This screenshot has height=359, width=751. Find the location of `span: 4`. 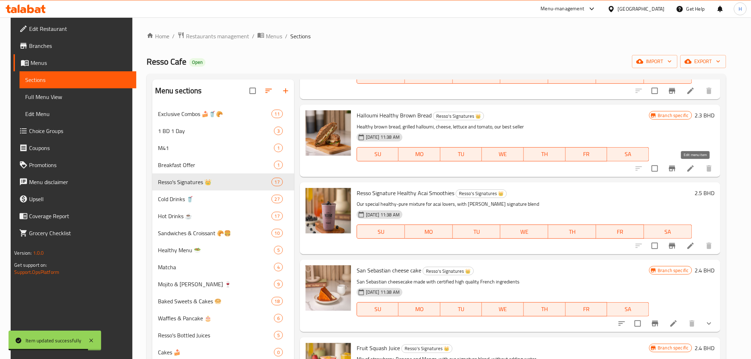

span: 4 is located at coordinates (278, 267).